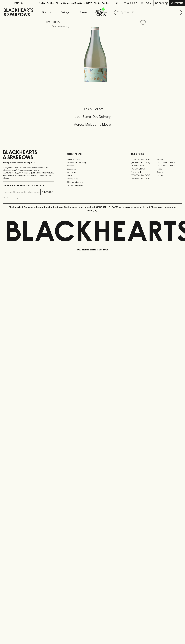 Image resolution: width=185 pixels, height=644 pixels. What do you see at coordinates (158, 3) in the screenshot?
I see `p: $0.00` at bounding box center [158, 3].